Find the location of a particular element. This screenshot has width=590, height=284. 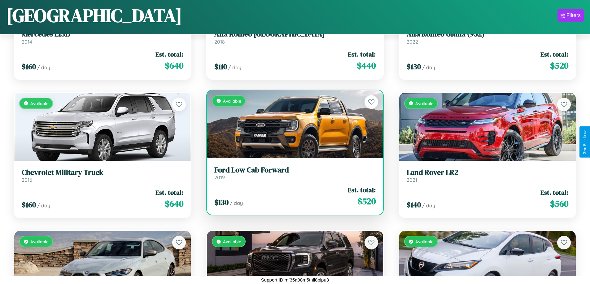

a: Alfa Romeo Giulia (952)2022 is located at coordinates (487, 37).